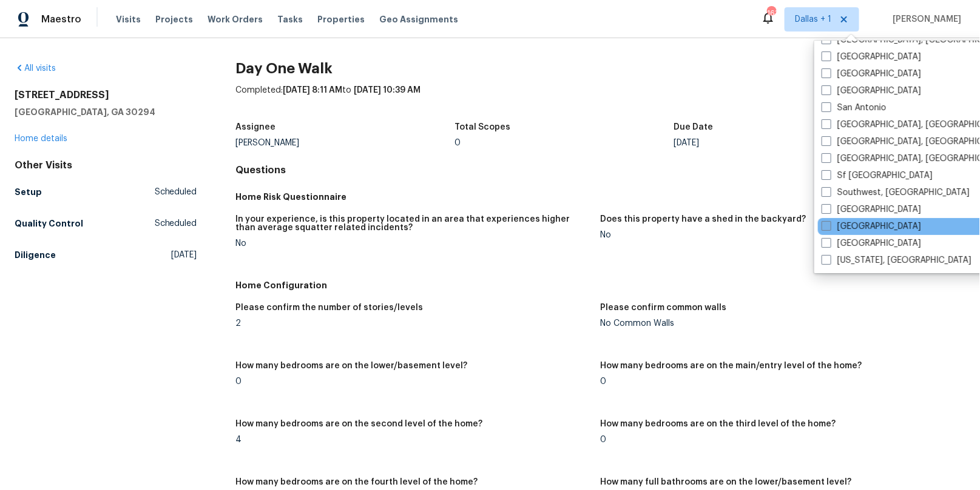 The height and width of the screenshot is (490, 980). What do you see at coordinates (128, 19) in the screenshot?
I see `span: Visits` at bounding box center [128, 19].